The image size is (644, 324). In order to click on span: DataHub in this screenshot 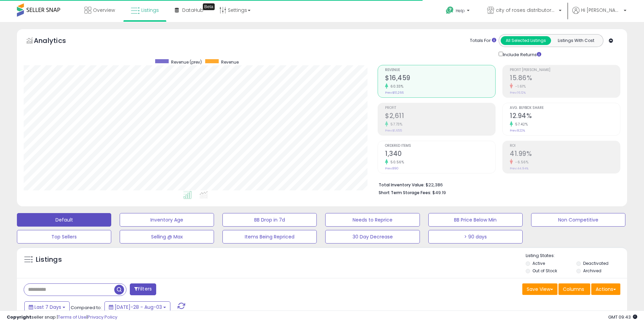, I will do `click(193, 10)`.